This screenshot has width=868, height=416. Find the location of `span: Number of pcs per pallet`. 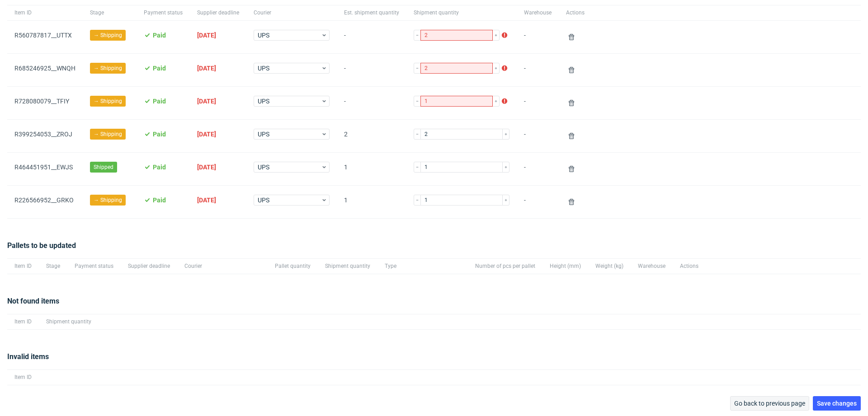

span: Number of pcs per pallet is located at coordinates (505, 266).